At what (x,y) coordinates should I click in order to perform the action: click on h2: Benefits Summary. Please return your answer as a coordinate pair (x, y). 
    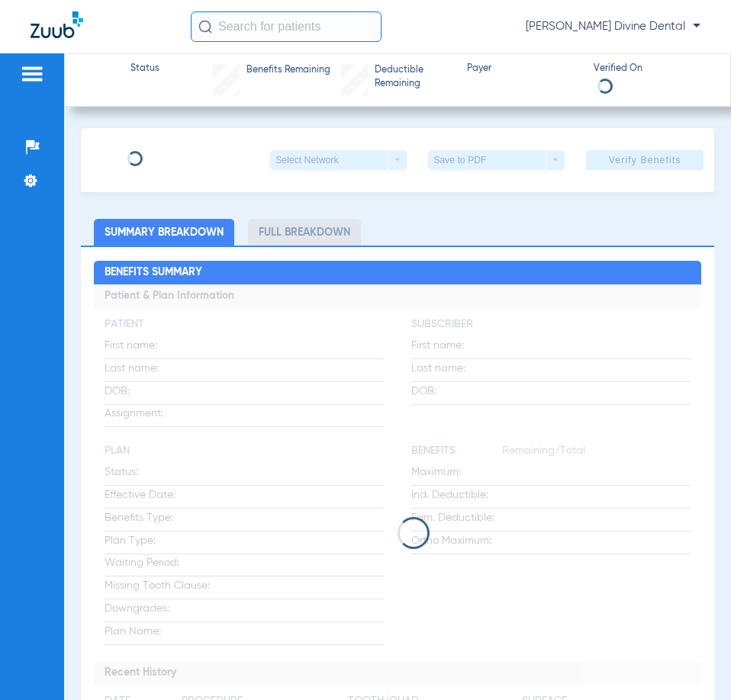
    Looking at the image, I should click on (397, 273).